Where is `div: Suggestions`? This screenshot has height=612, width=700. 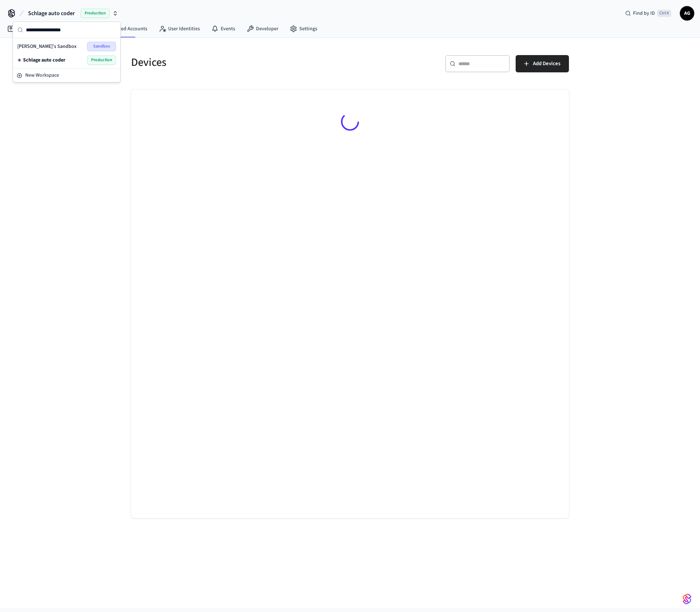 div: Suggestions is located at coordinates (67, 53).